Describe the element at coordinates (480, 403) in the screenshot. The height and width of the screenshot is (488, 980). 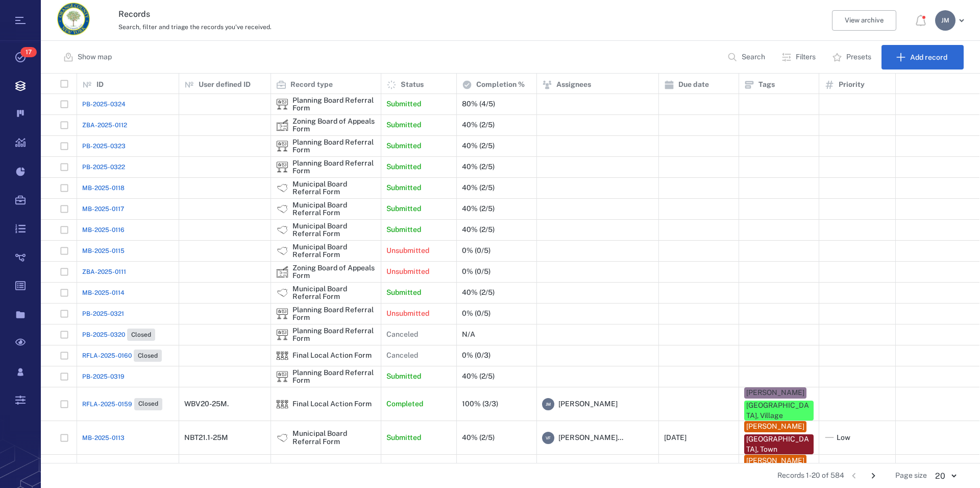
I see `div: 100% (3/3)` at that location.